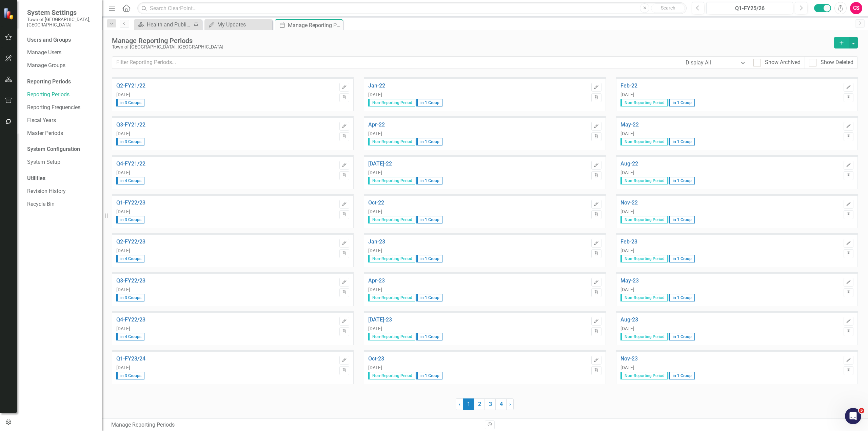 The height and width of the screenshot is (431, 868). Describe the element at coordinates (712, 62) in the screenshot. I see `div: Display All` at that location.